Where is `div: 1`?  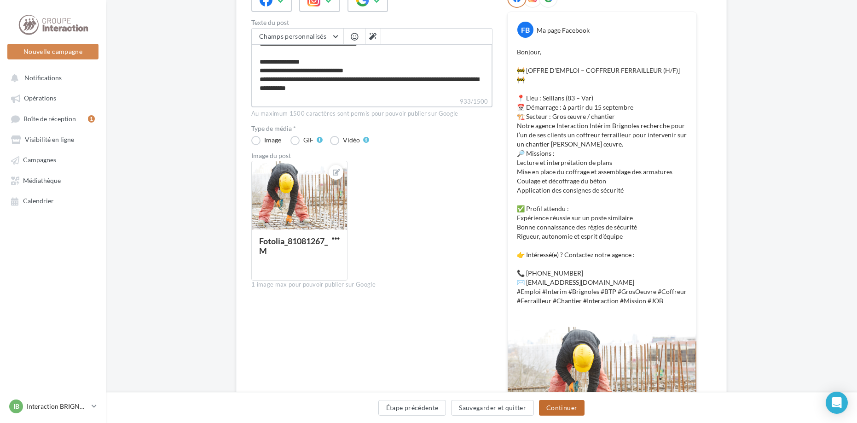 div: 1 is located at coordinates (91, 119).